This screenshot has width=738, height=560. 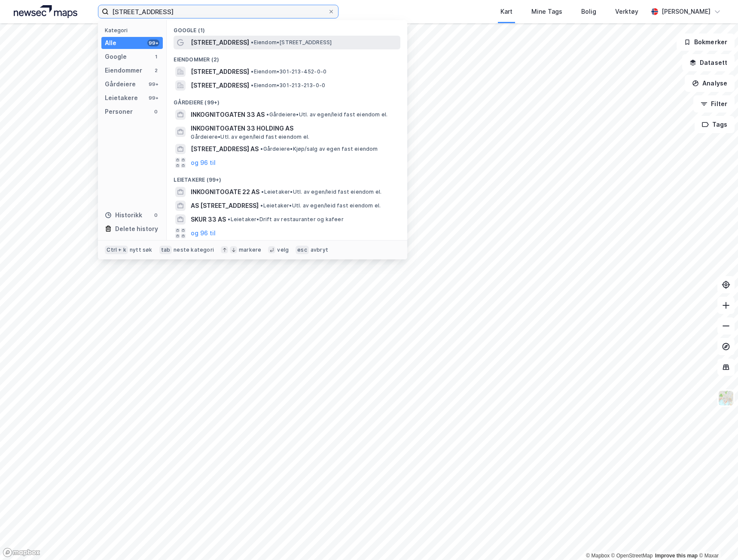 I want to click on button: Tags, so click(x=714, y=125).